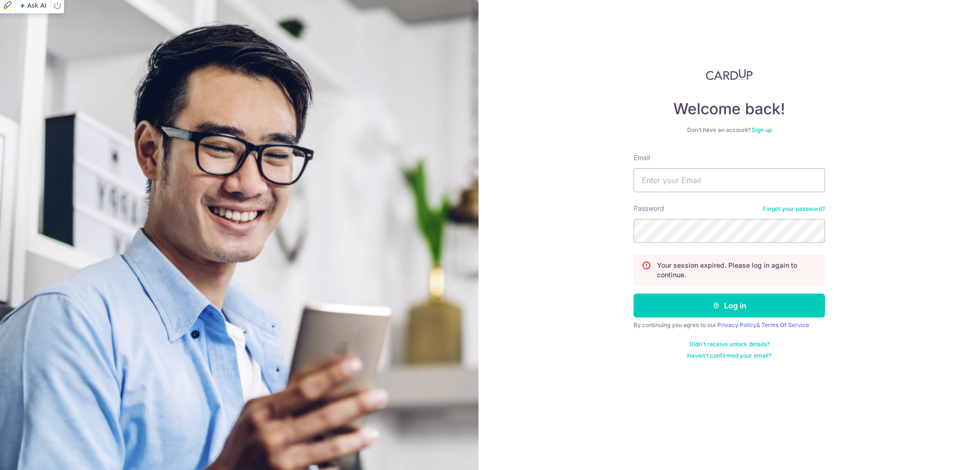  I want to click on a: Terms Of Service, so click(785, 325).